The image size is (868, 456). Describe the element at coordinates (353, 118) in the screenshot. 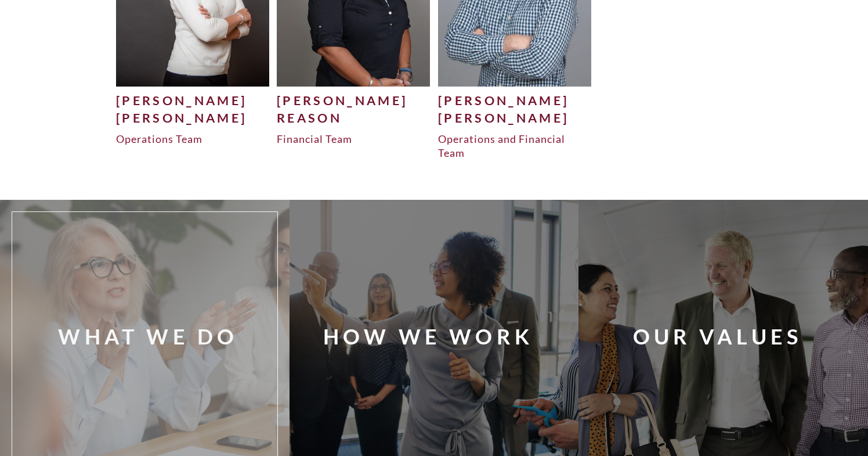

I see `div: Reason` at that location.